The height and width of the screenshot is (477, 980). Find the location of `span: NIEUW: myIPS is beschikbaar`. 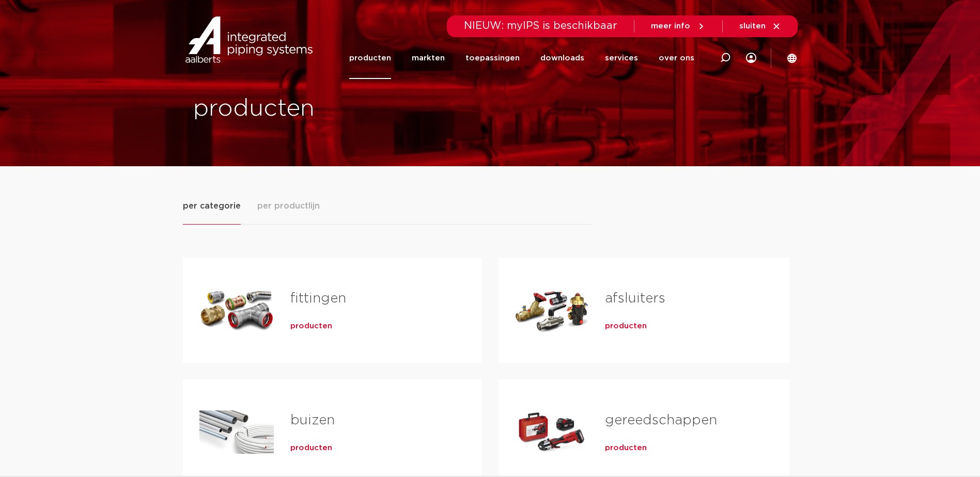

span: NIEUW: myIPS is beschikbaar is located at coordinates (540, 26).